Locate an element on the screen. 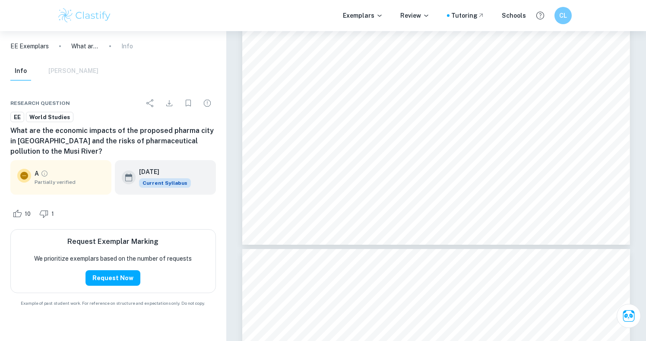  p: We prioritize exemplars based on the number of requests is located at coordinates (113, 259).